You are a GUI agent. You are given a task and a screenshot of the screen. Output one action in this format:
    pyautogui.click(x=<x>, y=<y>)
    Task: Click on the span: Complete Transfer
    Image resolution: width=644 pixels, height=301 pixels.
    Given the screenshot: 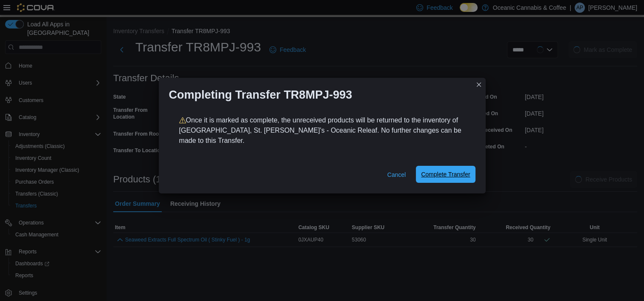 What is the action you would take?
    pyautogui.click(x=445, y=175)
    